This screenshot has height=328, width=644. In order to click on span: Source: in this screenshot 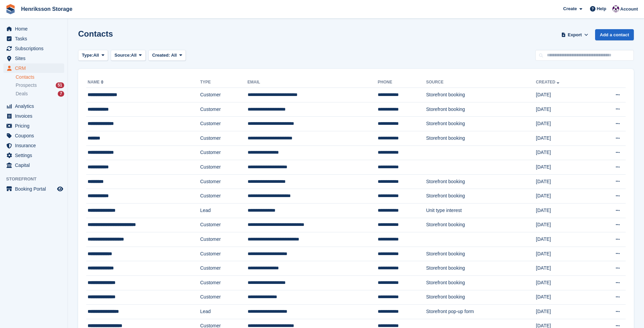, I will do `click(123, 55)`.